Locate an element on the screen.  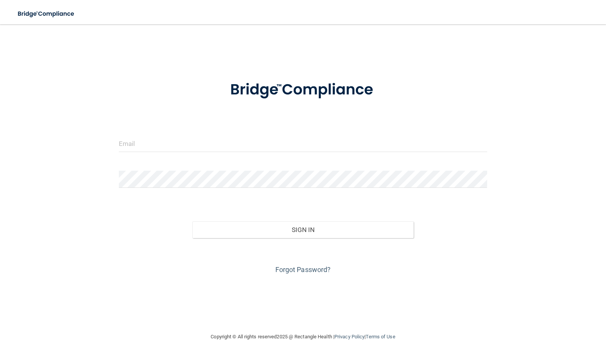
input: Email is located at coordinates (303, 143).